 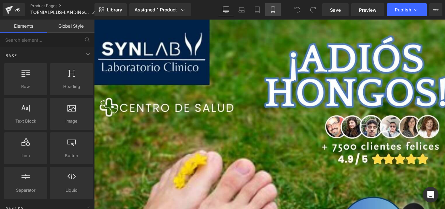 I want to click on a: Desktop, so click(x=226, y=10).